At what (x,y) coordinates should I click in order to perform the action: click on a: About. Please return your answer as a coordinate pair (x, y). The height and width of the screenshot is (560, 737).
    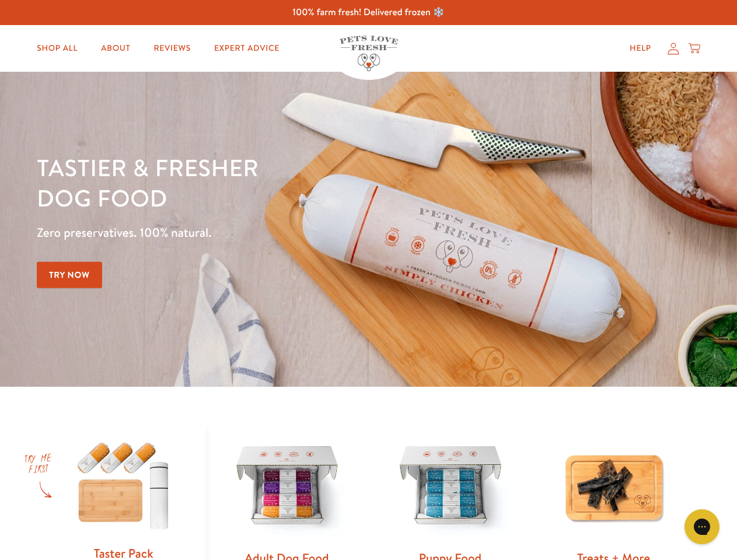
    Looking at the image, I should click on (115, 49).